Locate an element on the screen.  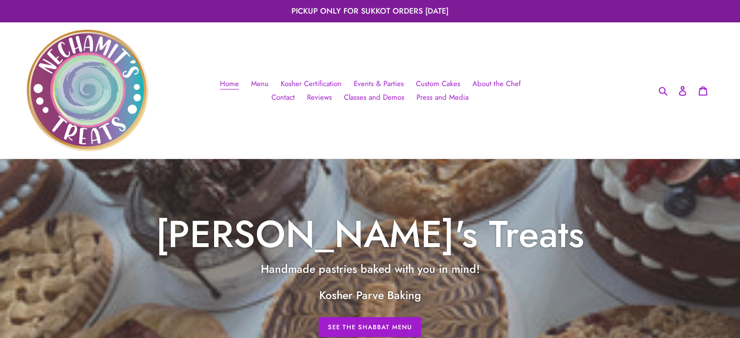
span: Kosher Certification is located at coordinates (311, 84).